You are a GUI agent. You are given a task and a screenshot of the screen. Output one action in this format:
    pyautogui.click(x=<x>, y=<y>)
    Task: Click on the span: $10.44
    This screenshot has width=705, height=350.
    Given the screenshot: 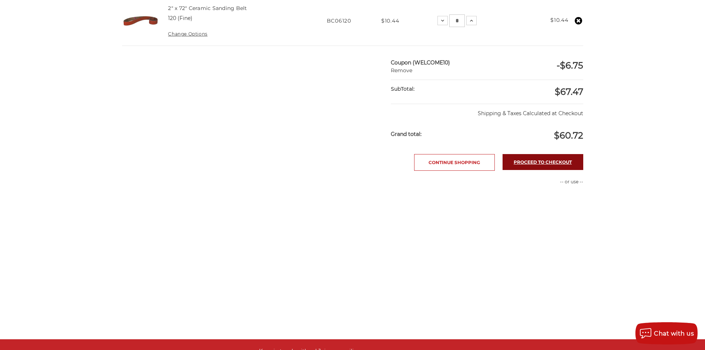 What is the action you would take?
    pyautogui.click(x=390, y=21)
    